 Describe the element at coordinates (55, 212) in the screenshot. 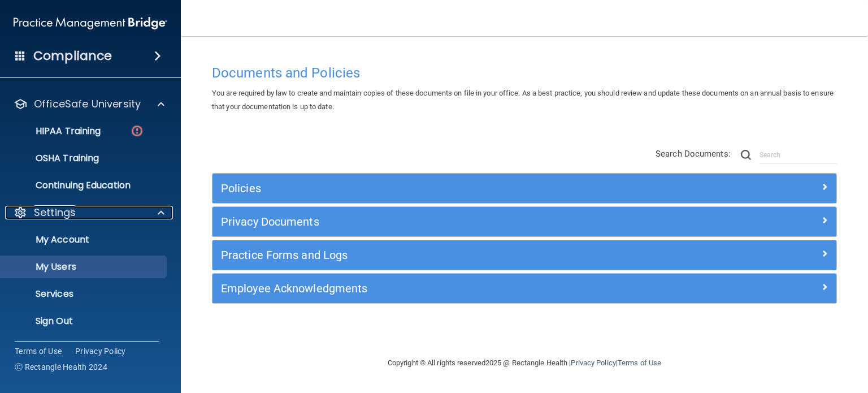

I see `p: Settings` at that location.